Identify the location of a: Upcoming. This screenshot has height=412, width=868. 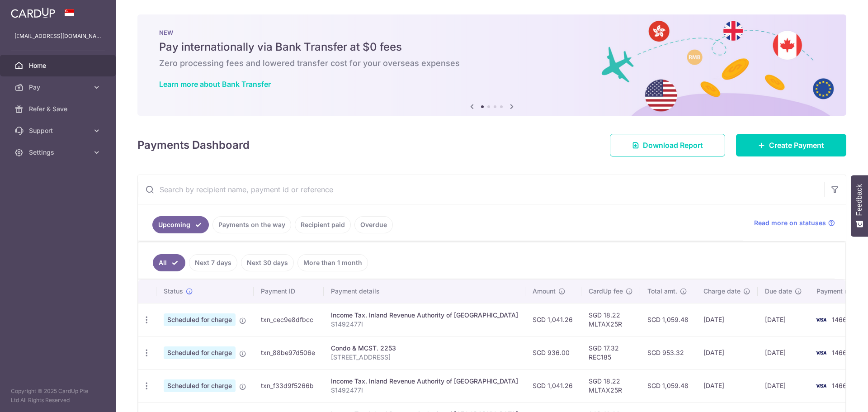
(180, 225).